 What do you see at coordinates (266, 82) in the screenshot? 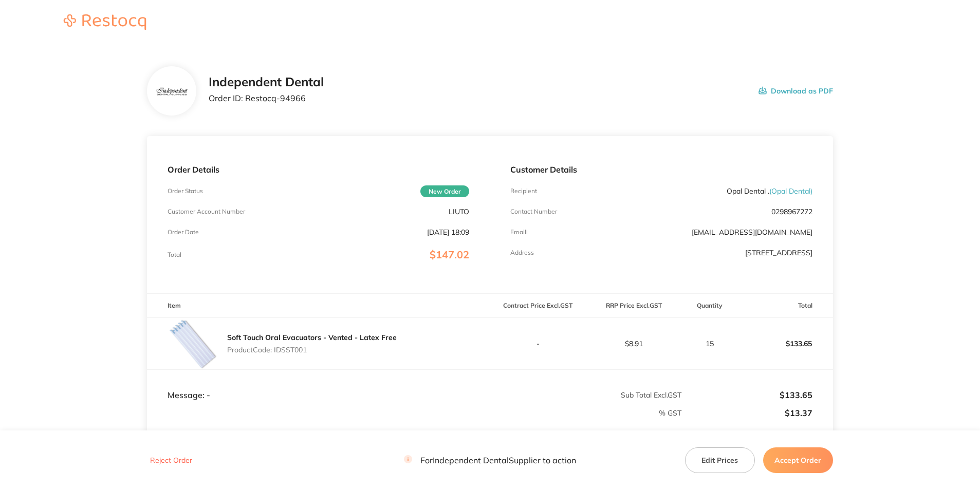
I see `h2: Independent Dental` at bounding box center [266, 82].